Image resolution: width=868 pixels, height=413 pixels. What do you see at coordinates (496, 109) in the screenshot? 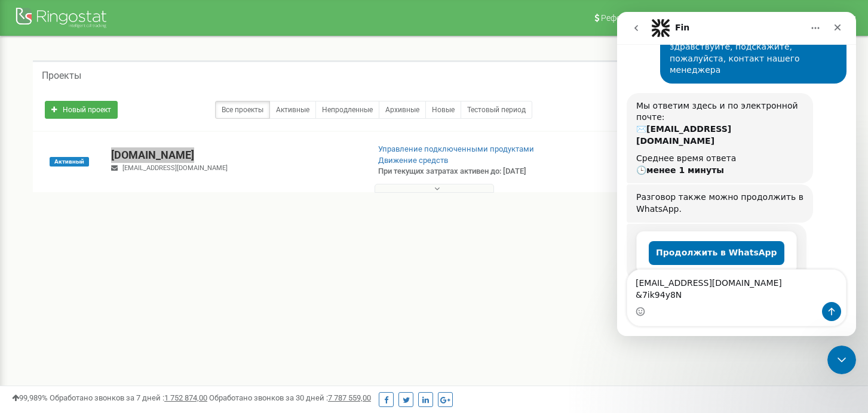
I see `a: Тестовый период` at bounding box center [496, 109].